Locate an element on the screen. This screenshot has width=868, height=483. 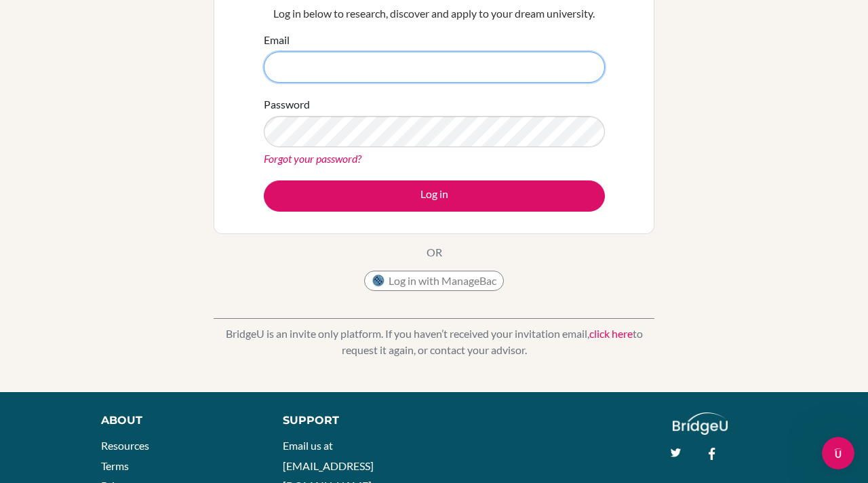
label: Password is located at coordinates (287, 105).